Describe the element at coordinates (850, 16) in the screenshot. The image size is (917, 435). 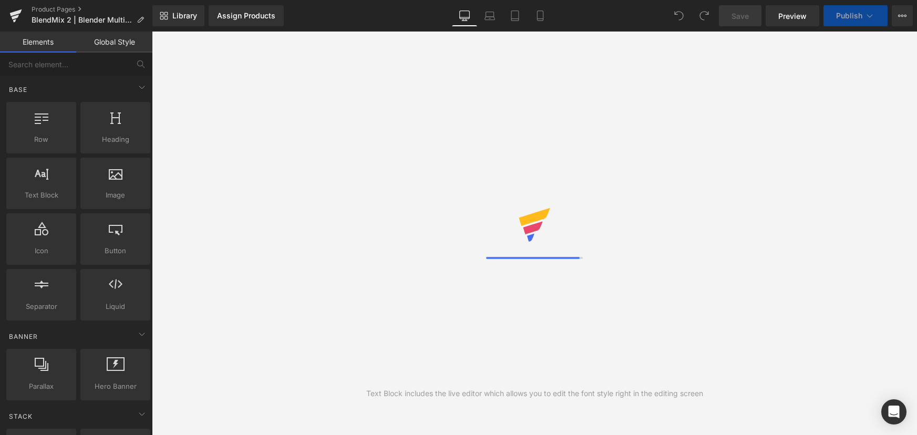
I see `span: Publish` at that location.